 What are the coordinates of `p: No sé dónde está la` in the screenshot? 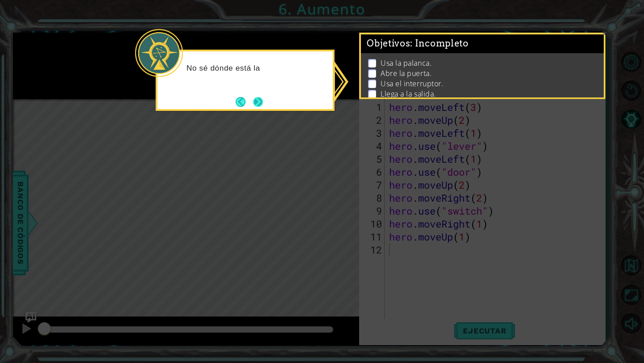 It's located at (256, 68).